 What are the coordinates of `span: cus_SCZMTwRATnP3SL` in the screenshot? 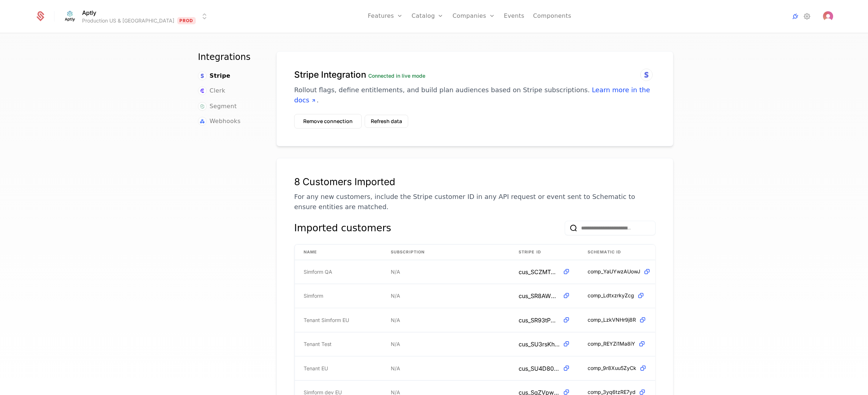 It's located at (540, 272).